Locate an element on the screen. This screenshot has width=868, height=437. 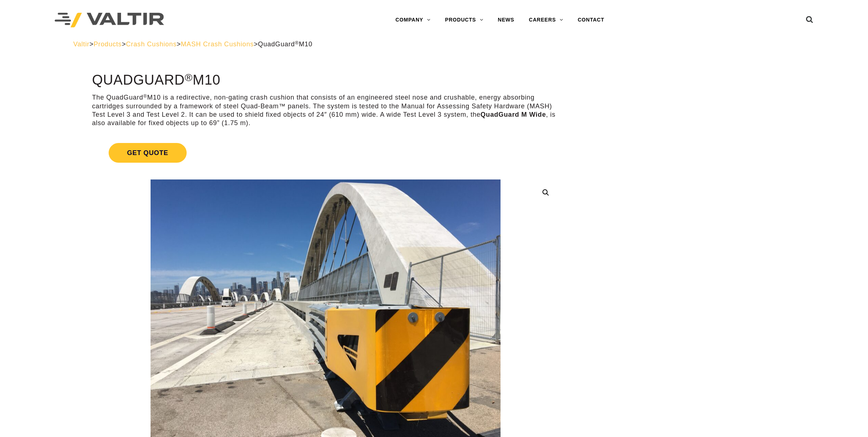
a: Crash Cushions is located at coordinates (151, 44).